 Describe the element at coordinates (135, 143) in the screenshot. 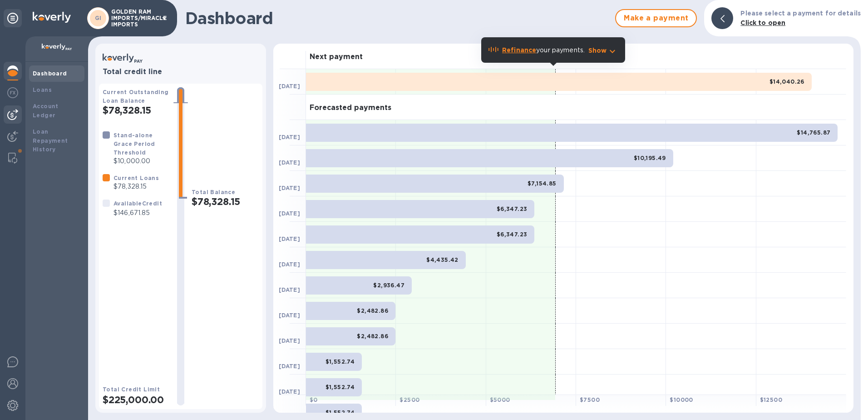

I see `b: Stand-alone Grace Period Threshold` at that location.